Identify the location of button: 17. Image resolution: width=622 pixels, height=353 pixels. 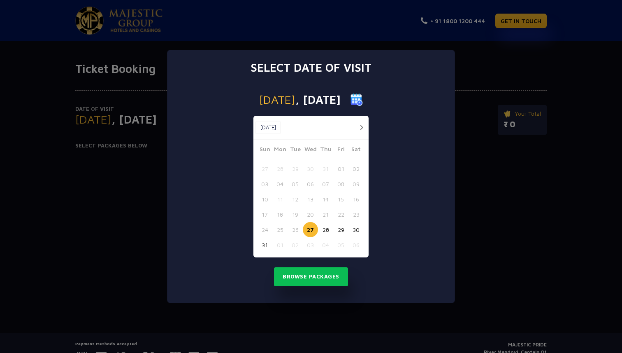
(265, 214).